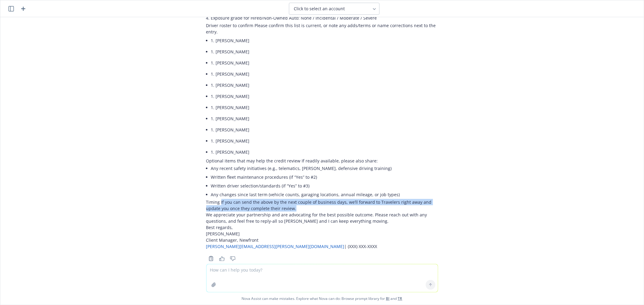 This screenshot has height=305, width=644. Describe the element at coordinates (400, 299) in the screenshot. I see `a: TR` at that location.